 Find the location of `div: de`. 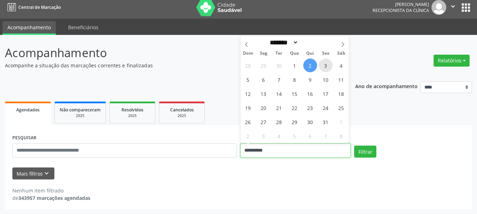

div: de is located at coordinates (51, 198).